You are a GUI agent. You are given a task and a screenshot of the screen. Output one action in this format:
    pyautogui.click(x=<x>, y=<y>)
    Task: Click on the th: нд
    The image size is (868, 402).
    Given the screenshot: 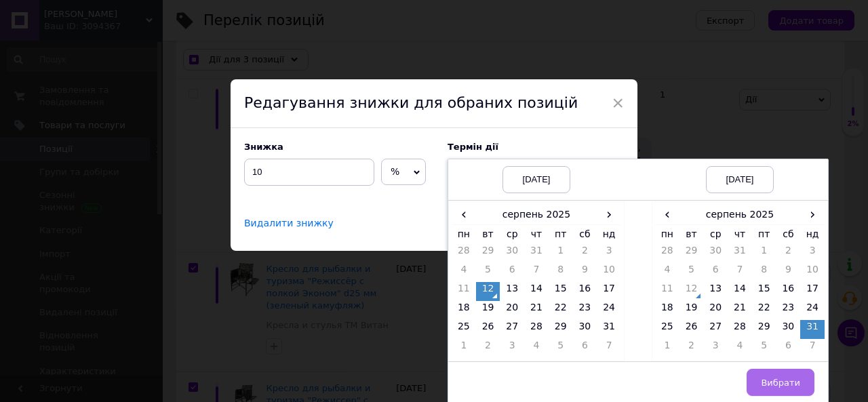 What is the action you would take?
    pyautogui.click(x=812, y=235)
    